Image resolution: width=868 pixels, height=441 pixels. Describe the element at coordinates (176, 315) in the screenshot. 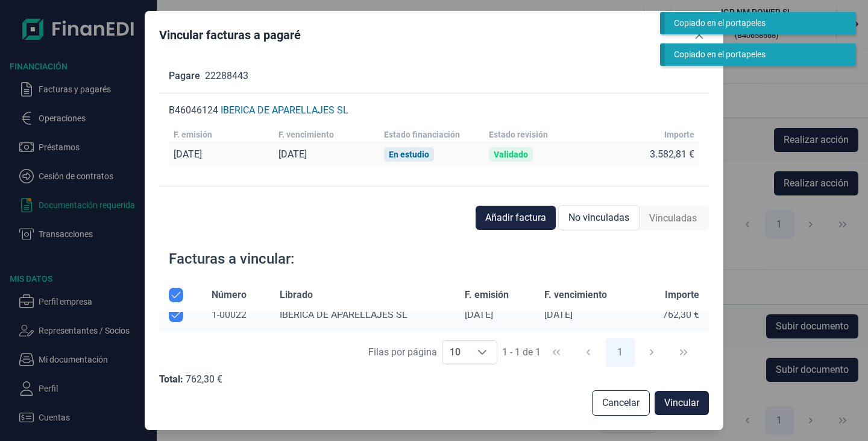

I see `div: Row Unselected null` at that location.